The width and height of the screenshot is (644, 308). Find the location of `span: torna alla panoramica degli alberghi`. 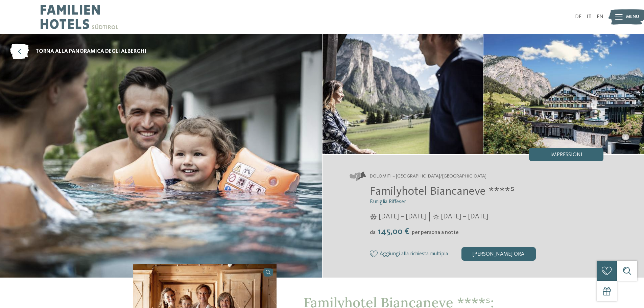

span: torna alla panoramica degli alberghi is located at coordinates (91, 51).